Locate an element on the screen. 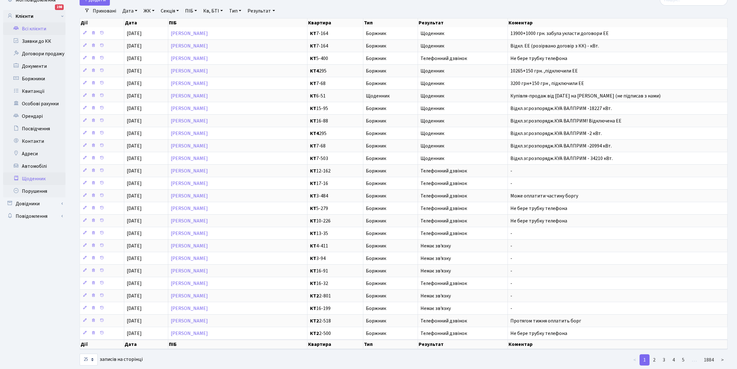  a: 4 is located at coordinates (674, 360).